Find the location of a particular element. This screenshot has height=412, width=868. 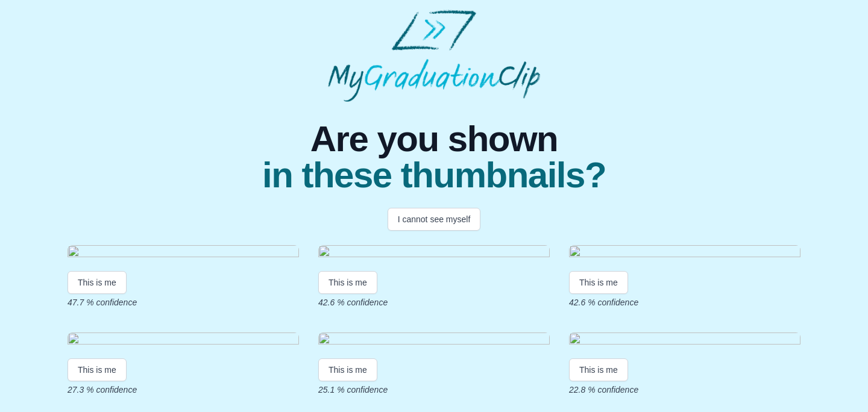

img: e0a547a78761e1ac73856861a0f7434337d04495.gif is located at coordinates (183, 341).